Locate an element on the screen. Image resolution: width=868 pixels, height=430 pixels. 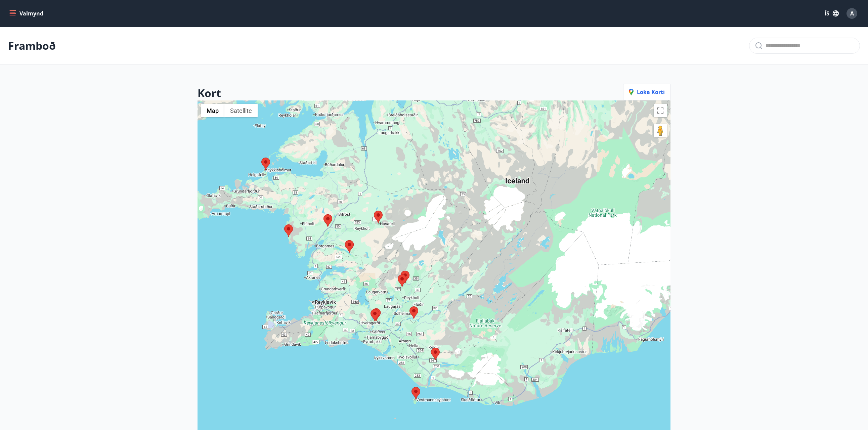
button: A is located at coordinates (852, 13).